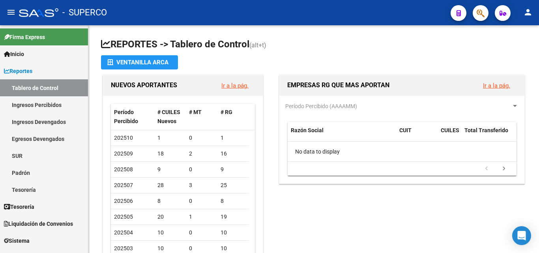 The height and width of the screenshot is (253, 539). I want to click on span: Inicio, so click(14, 54).